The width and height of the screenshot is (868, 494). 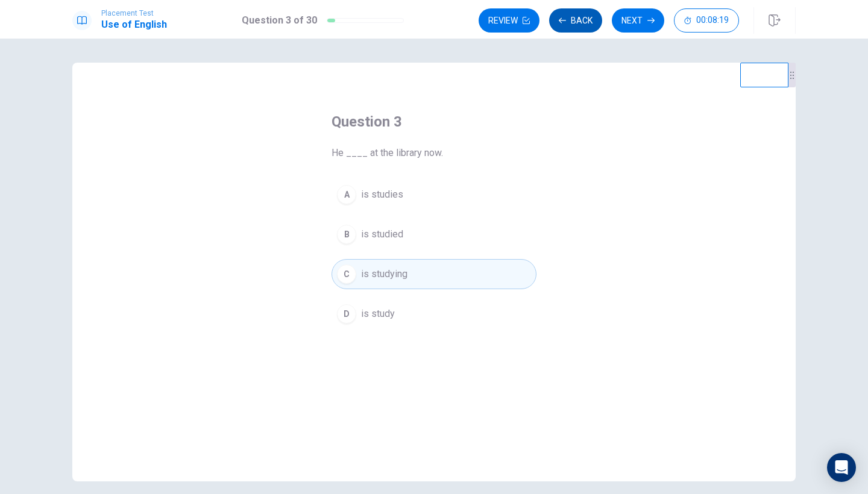 What do you see at coordinates (382, 234) in the screenshot?
I see `span: is studied` at bounding box center [382, 234].